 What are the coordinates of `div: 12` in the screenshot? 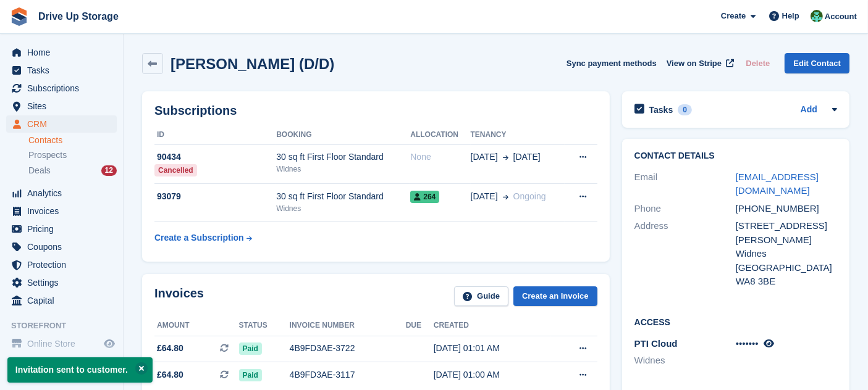 It's located at (109, 171).